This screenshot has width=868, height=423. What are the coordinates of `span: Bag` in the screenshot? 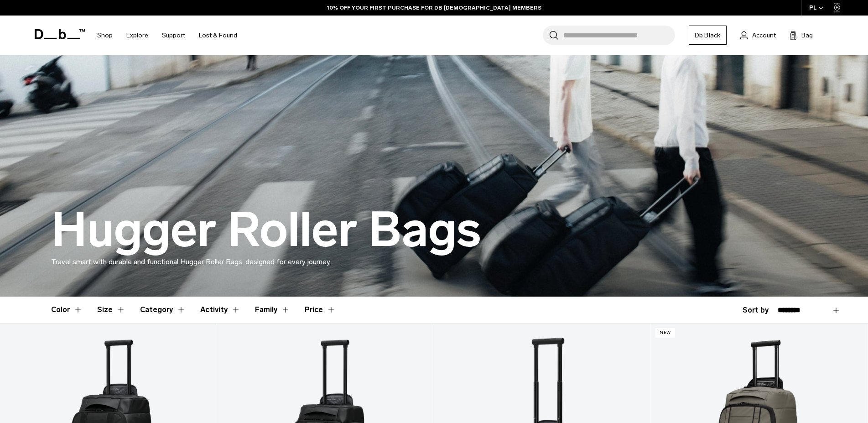 It's located at (807, 35).